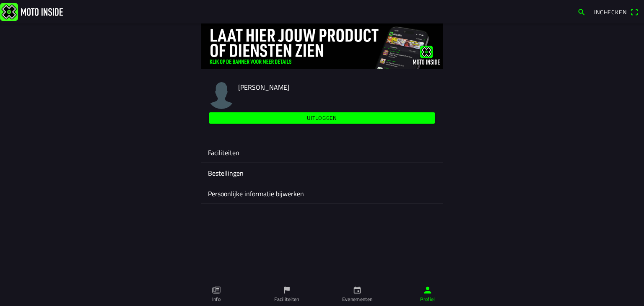 This screenshot has height=306, width=644. What do you see at coordinates (357, 299) in the screenshot?
I see `ion-label: Evenementen` at bounding box center [357, 299].